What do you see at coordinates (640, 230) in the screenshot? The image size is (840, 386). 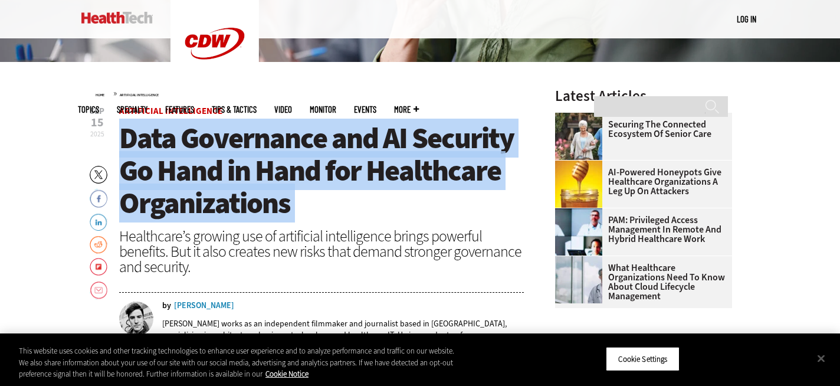 I see `a: PAM: Privileged Access Management in Remote and Hybrid Healthcare Work` at bounding box center [640, 230].